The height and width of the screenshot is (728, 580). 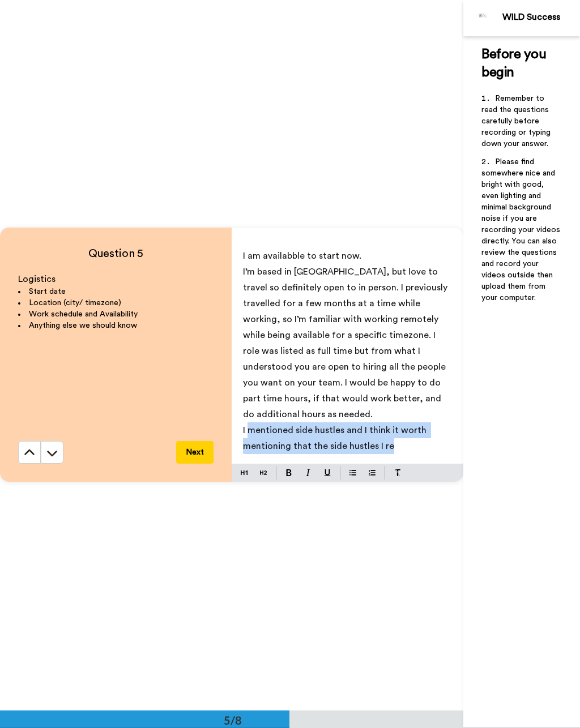 I want to click on span: Logistics, so click(x=36, y=279).